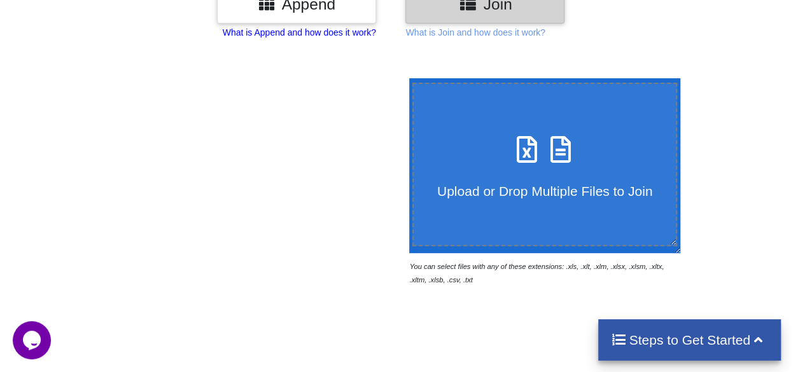 The width and height of the screenshot is (805, 372). I want to click on p: What is Append and how does it work?, so click(299, 32).